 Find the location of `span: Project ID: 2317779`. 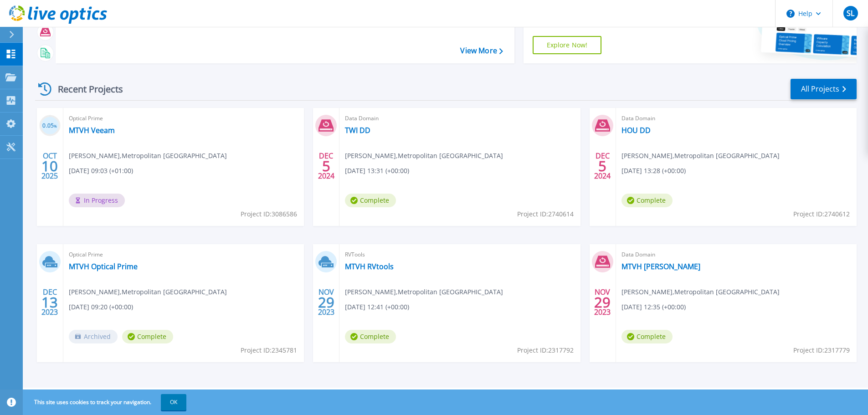

span: Project ID: 2317779 is located at coordinates (822, 350).